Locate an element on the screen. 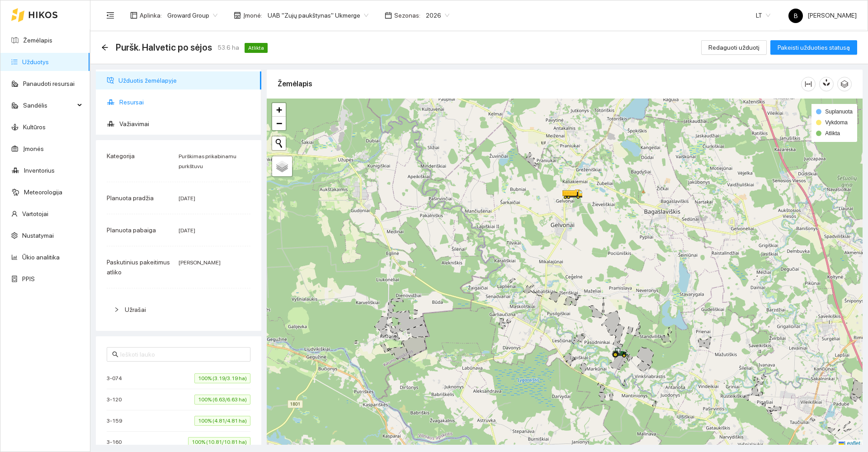  a: Redaguoti užduotį is located at coordinates (734, 47).